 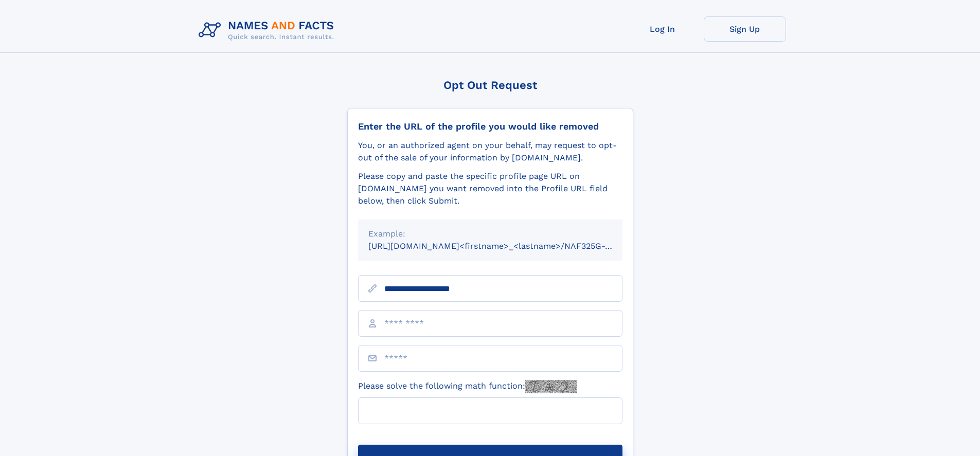 I want to click on div: Opt Out Request, so click(x=490, y=85).